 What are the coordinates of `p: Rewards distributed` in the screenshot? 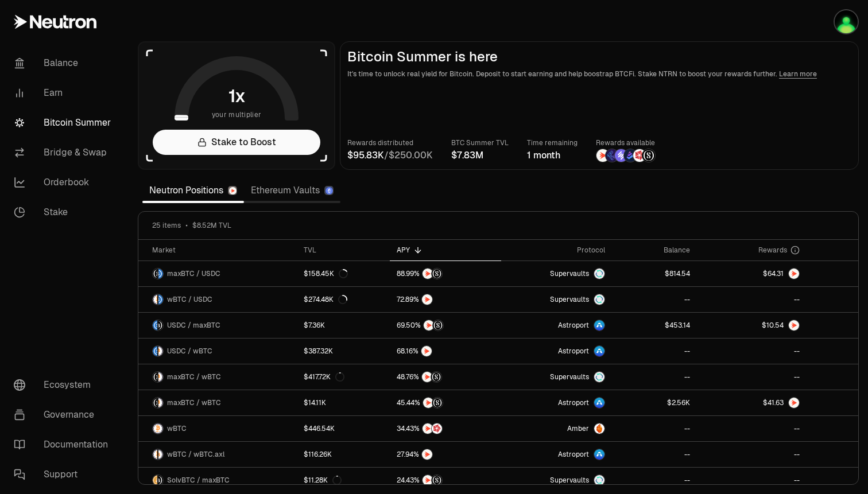 It's located at (390, 143).